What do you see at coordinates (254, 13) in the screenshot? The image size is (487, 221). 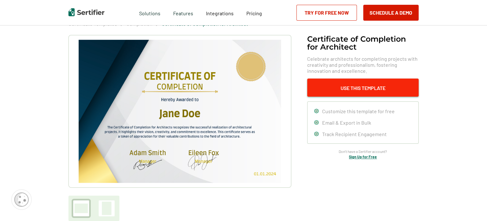 I see `span: Pricing` at bounding box center [254, 13].